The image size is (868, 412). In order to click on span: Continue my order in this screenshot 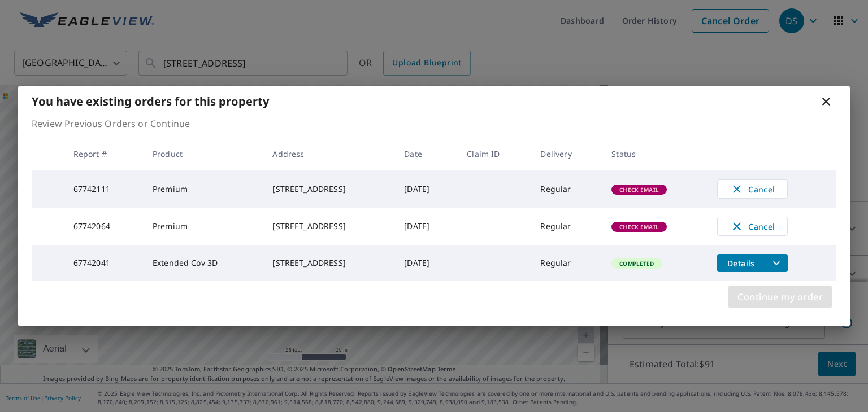, I will do `click(780, 297)`.